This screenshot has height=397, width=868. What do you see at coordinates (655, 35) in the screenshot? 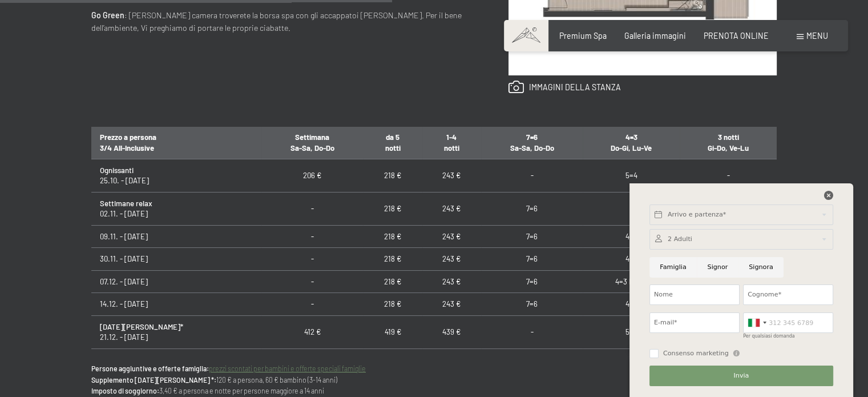
I see `a: Galleria immagini` at bounding box center [655, 35].